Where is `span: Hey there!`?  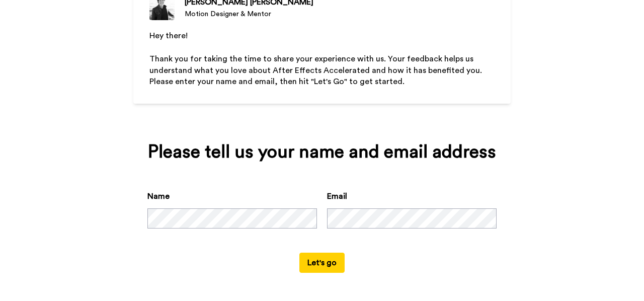
span: Hey there! is located at coordinates (169, 36).